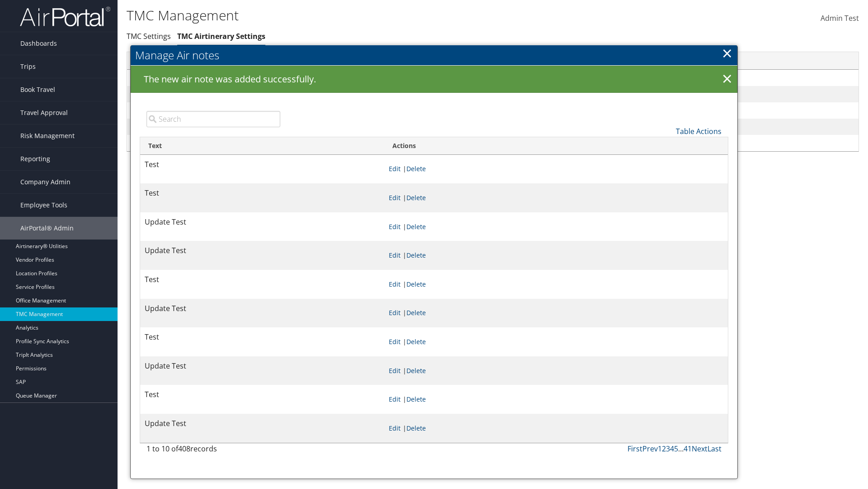  What do you see at coordinates (434, 55) in the screenshot?
I see `h2: Manage Air notes` at bounding box center [434, 55].